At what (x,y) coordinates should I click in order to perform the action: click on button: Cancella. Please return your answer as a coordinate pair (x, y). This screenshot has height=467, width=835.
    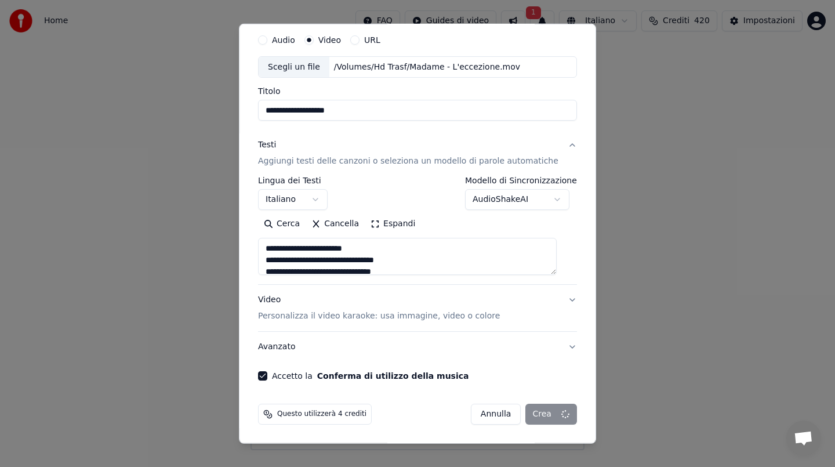
    Looking at the image, I should click on (335, 224).